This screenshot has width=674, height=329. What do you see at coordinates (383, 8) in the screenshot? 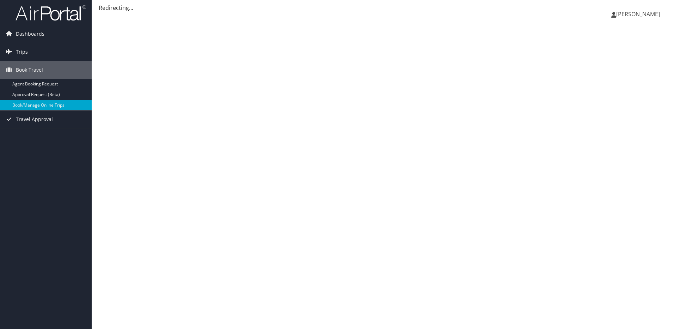
I see `div: Redirecting...` at bounding box center [383, 8].